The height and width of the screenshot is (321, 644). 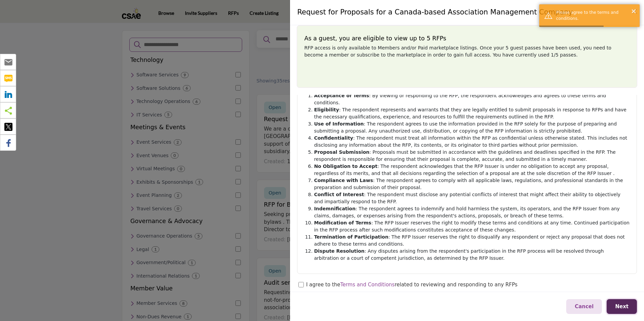 What do you see at coordinates (334, 138) in the screenshot?
I see `strong: Confidentiality` at bounding box center [334, 138].